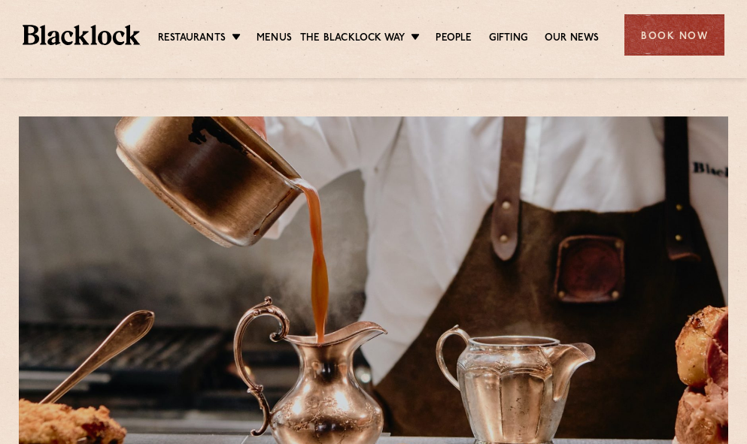 Image resolution: width=747 pixels, height=444 pixels. I want to click on div: Book Now, so click(674, 35).